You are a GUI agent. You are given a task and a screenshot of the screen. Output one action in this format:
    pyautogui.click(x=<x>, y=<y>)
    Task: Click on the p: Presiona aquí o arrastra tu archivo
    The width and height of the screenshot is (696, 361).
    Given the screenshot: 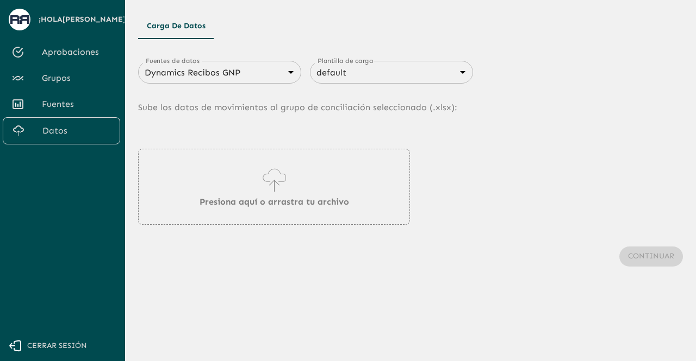 What is the action you would take?
    pyautogui.click(x=274, y=202)
    